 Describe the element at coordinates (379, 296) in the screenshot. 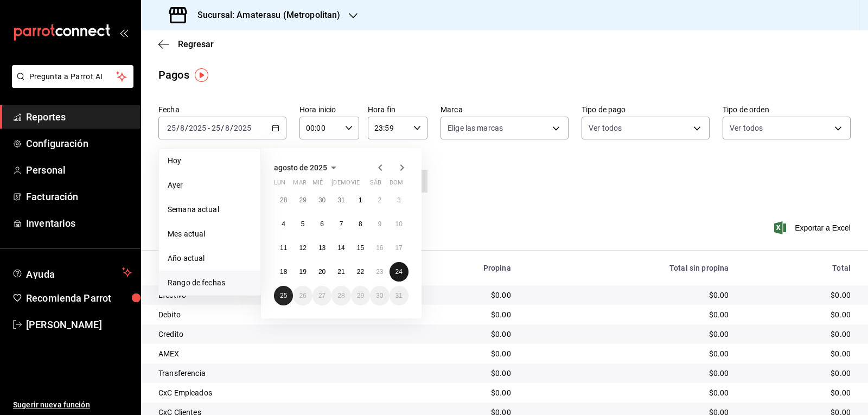

I see `button: 30 de agosto de 2025` at that location.